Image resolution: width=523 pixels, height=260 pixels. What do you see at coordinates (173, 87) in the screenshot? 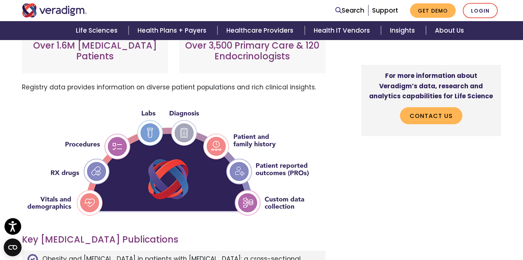
I see `p: Registry data provides information on diverse patient populations and rich clinical insights.` at bounding box center [173, 87].